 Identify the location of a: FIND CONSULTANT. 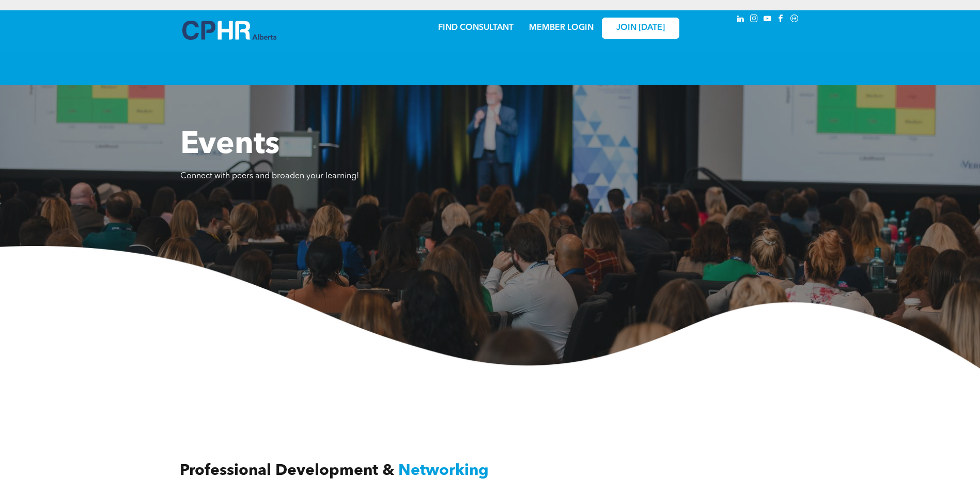
(476, 28).